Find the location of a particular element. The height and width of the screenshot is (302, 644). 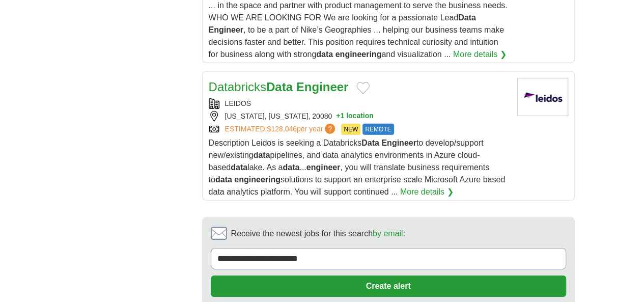

button: Create alert is located at coordinates (389, 286).